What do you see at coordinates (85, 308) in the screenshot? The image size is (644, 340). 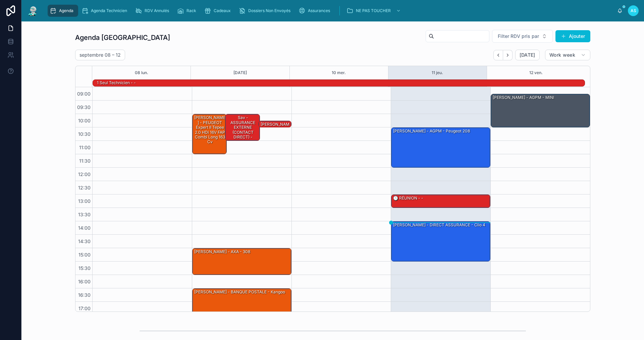 I see `span: 17:00` at bounding box center [85, 308].